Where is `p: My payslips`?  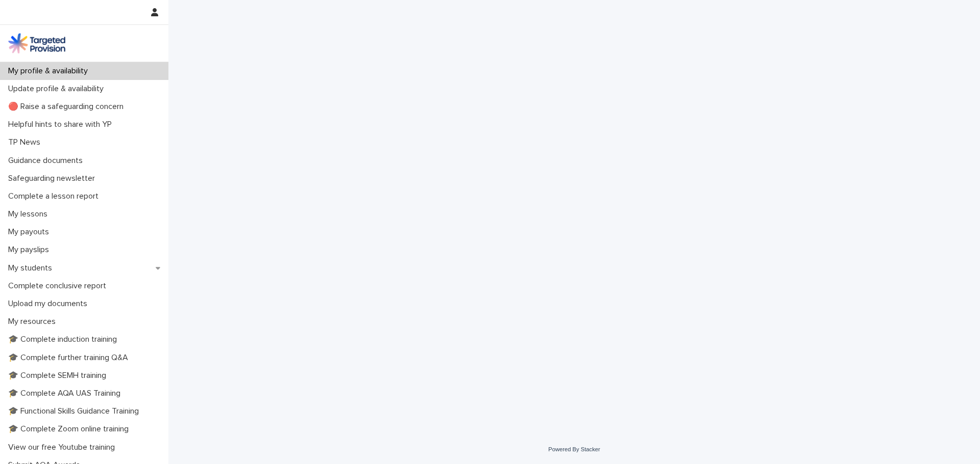 p: My payslips is located at coordinates (31, 250).